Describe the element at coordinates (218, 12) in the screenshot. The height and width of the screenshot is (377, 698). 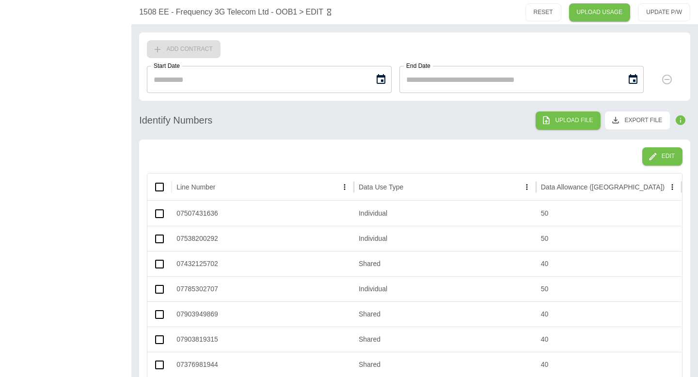
I see `a: 1508 EE - Frequency 3G Telecom Ltd - OOB1` at that location.